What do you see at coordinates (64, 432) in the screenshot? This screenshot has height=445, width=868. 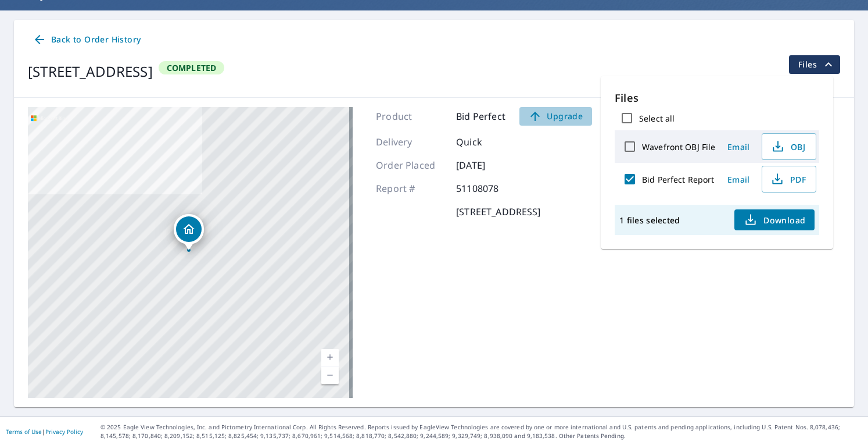 I see `a: Privacy Policy` at bounding box center [64, 432].